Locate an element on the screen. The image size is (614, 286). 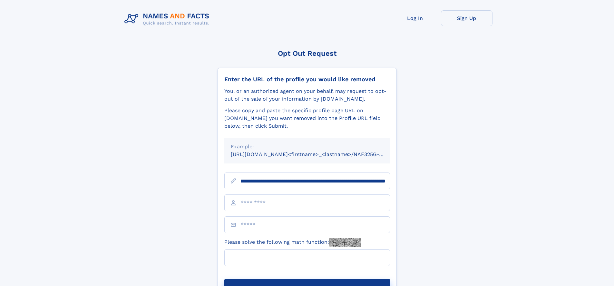
div: You, or an authorized agent on your behalf, may request to opt-out of the sale of your informatio... is located at coordinates (307, 95).